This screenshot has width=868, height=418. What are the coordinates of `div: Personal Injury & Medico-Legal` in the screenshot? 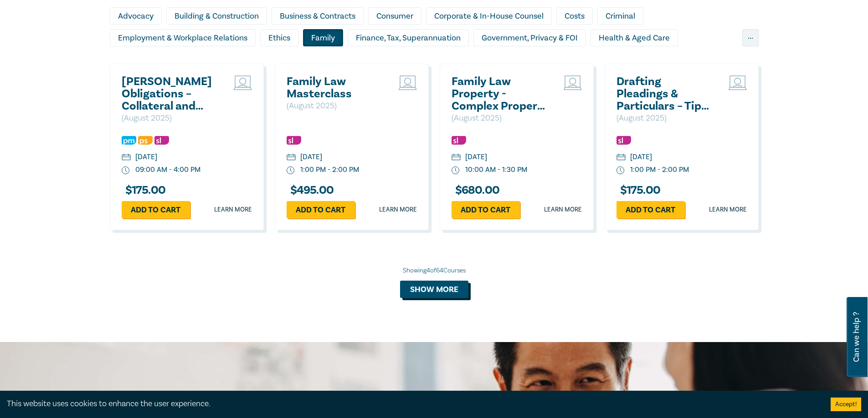 It's located at (574, 59).